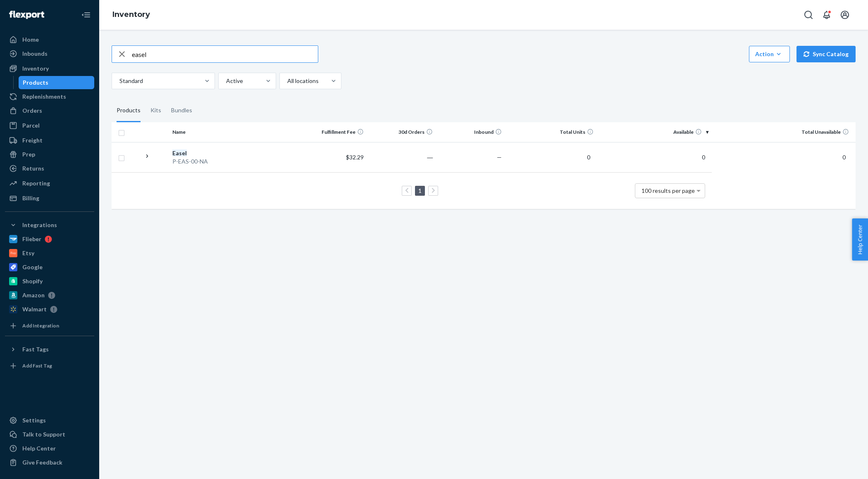 This screenshot has height=479, width=868. What do you see at coordinates (50, 326) in the screenshot?
I see `a: Add Integration` at bounding box center [50, 326].